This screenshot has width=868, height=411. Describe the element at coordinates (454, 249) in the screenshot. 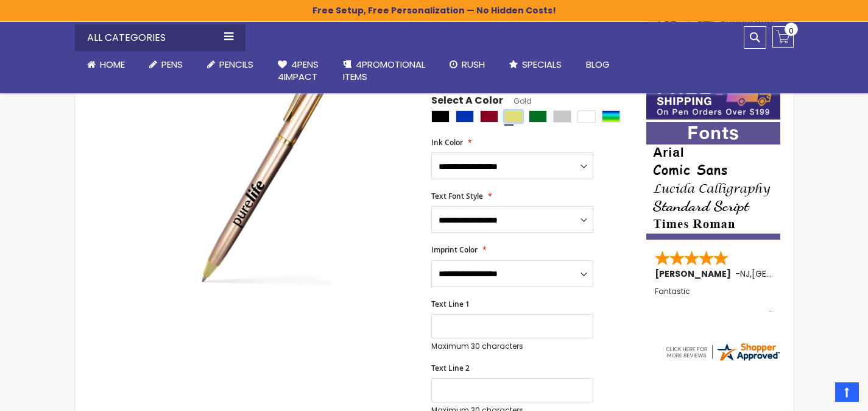

I see `span: Imprint Color` at that location.